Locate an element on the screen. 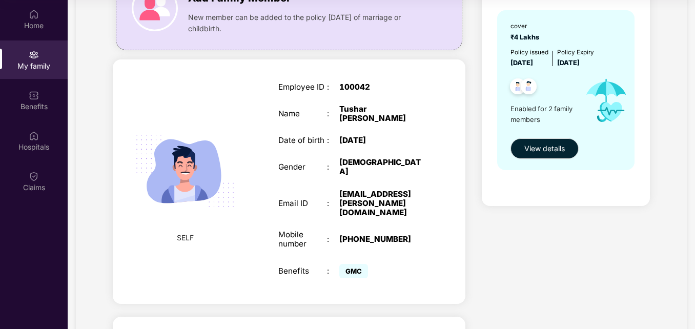  span: Enabled for 2 family members is located at coordinates (544, 114).